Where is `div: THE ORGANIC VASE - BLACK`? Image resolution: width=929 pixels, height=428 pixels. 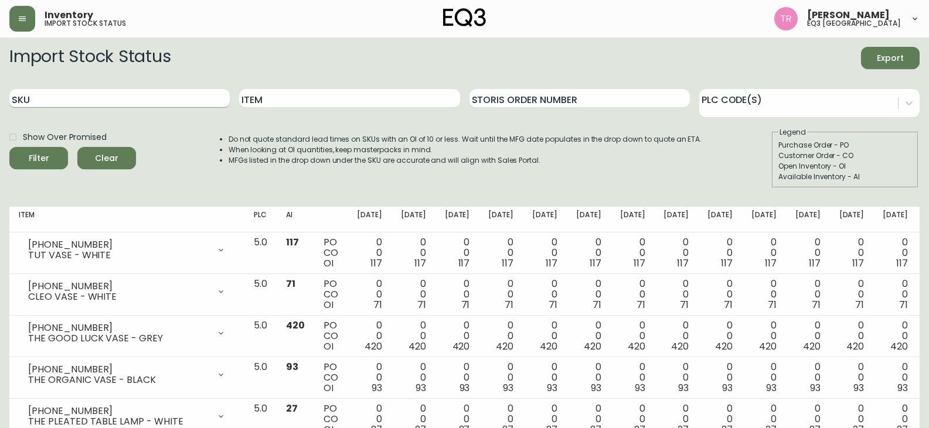
div: THE ORGANIC VASE - BLACK is located at coordinates (118, 380).